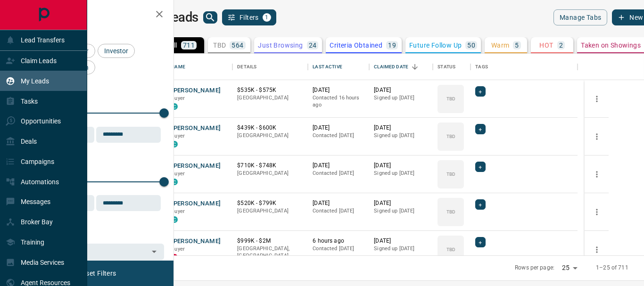 This screenshot has width=644, height=286. Describe the element at coordinates (270, 203) in the screenshot. I see `p: $520K - $799K` at that location.